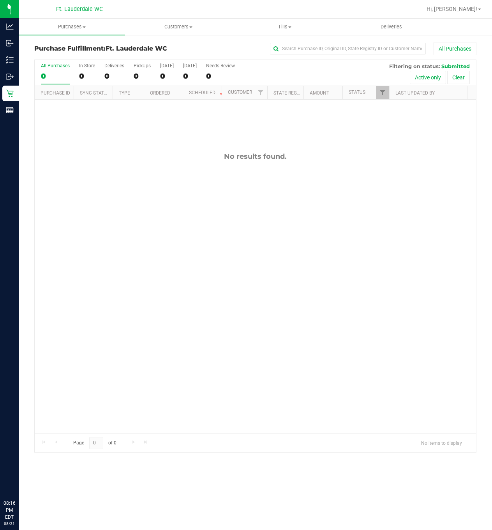  What do you see at coordinates (9, 510) in the screenshot?
I see `p: 08:16 PM EDT` at bounding box center [9, 510].